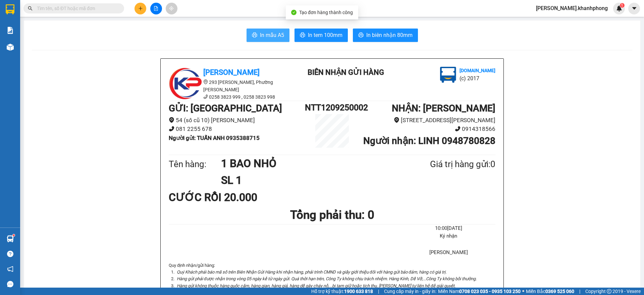 This screenshot has width=644, height=295. I want to click on strong: 0708 023 035 - 0935 103 250, so click(489, 291).